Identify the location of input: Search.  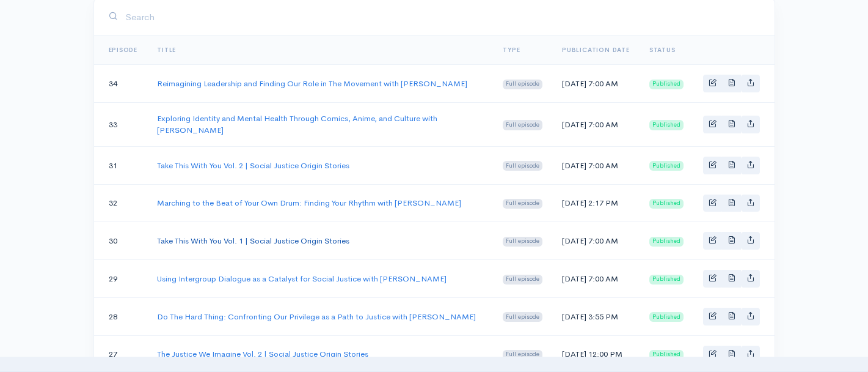
(442, 17).